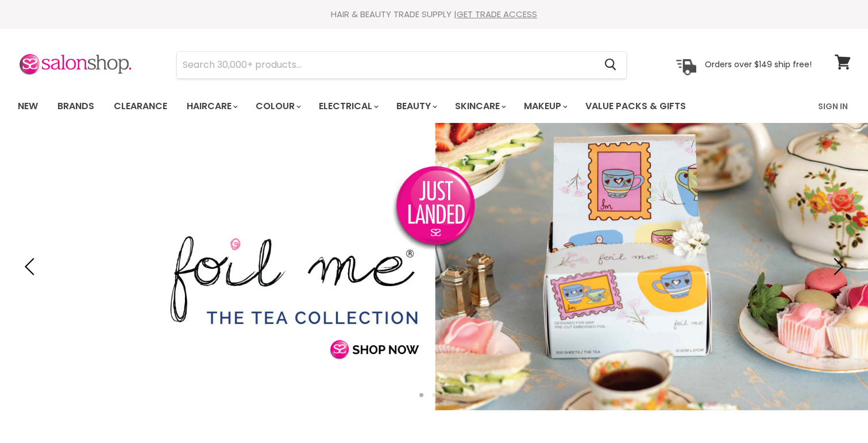 This screenshot has height=443, width=868. I want to click on ul: Main menu, so click(381, 106).